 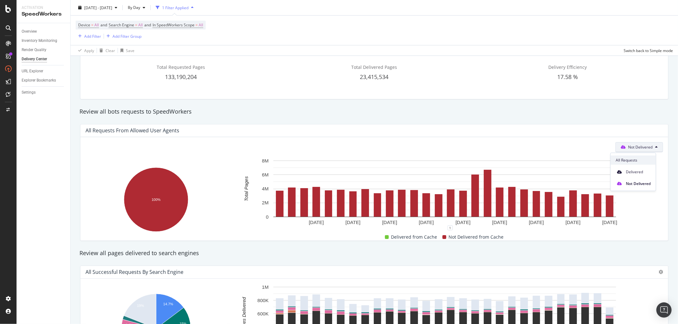 What do you see at coordinates (44, 80) in the screenshot?
I see `a: Explorer Bookmarks` at bounding box center [44, 80].